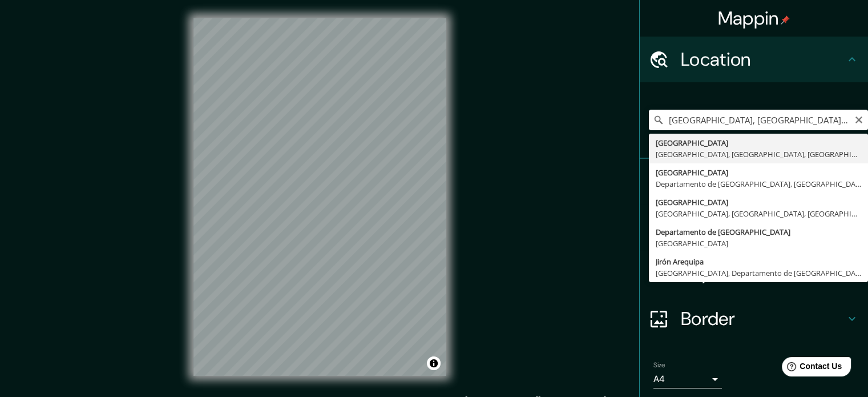  Describe the element at coordinates (785, 20) in the screenshot. I see `img: pin-icon.png` at that location.